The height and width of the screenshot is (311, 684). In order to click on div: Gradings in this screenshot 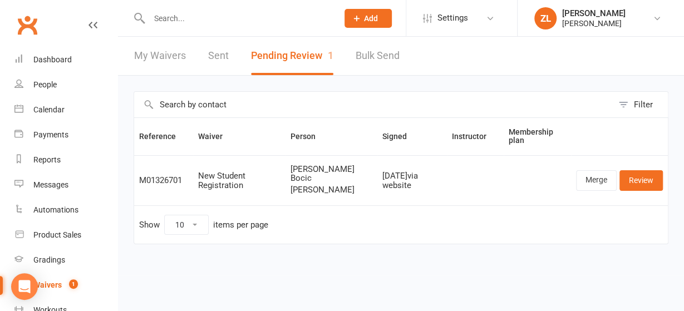, I will do `click(49, 260)`.